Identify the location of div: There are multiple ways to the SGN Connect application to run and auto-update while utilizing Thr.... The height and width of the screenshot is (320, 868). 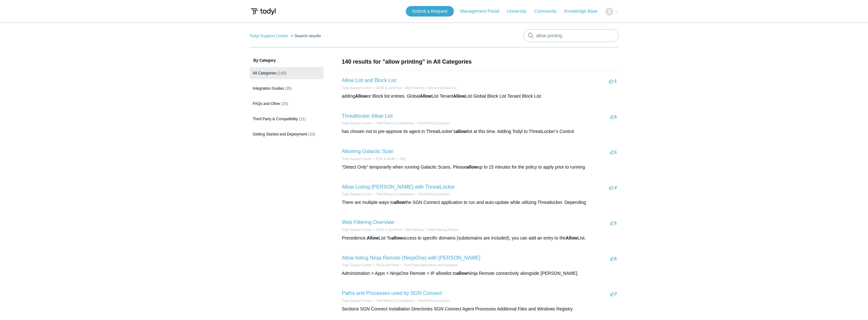
(480, 203).